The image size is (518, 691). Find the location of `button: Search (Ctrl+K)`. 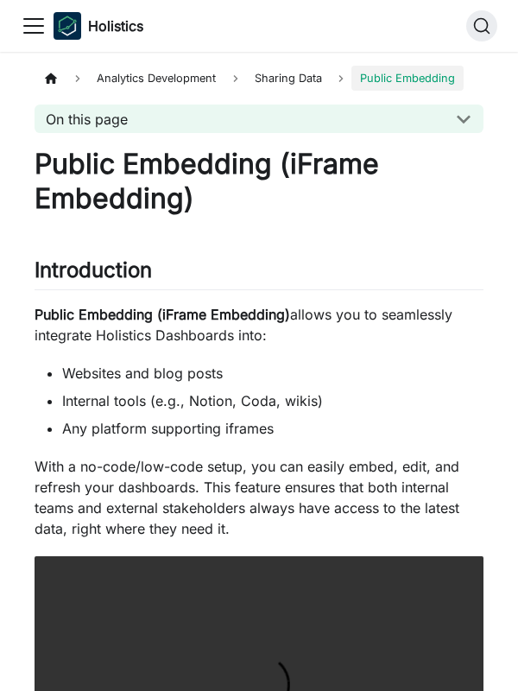

button: Search (Ctrl+K) is located at coordinates (482, 26).